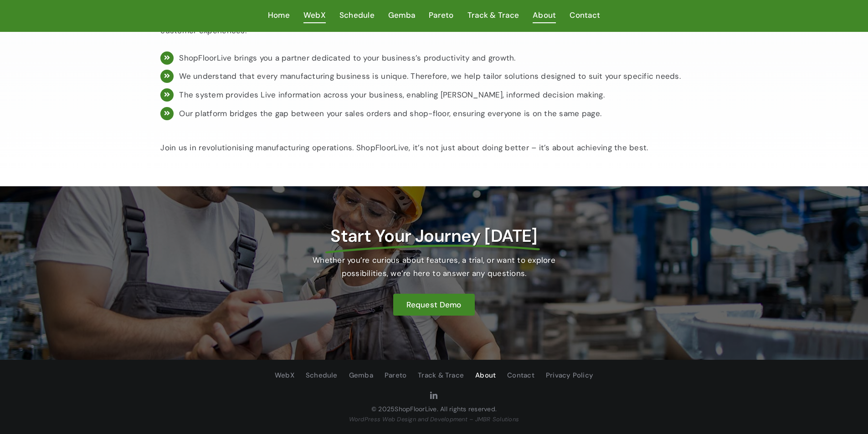 The width and height of the screenshot is (868, 434). What do you see at coordinates (434, 418) in the screenshot?
I see `a: WordPress Web Design and Development – JMBR Solutions` at bounding box center [434, 418].